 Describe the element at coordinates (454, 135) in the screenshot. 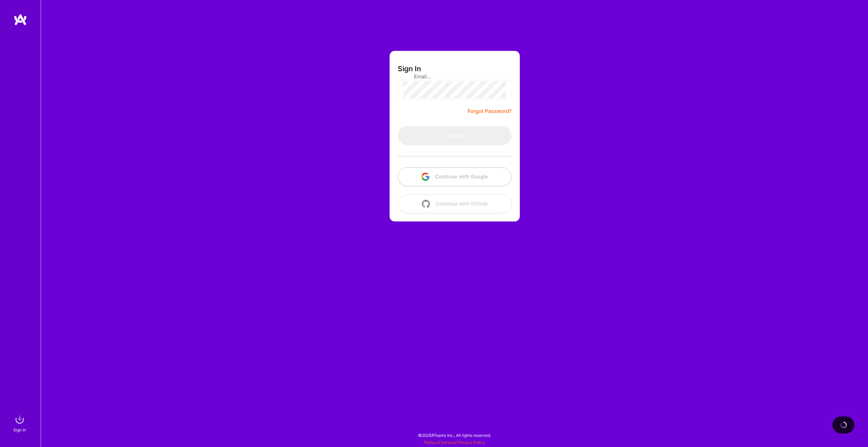

I see `button: Sign In` at that location.